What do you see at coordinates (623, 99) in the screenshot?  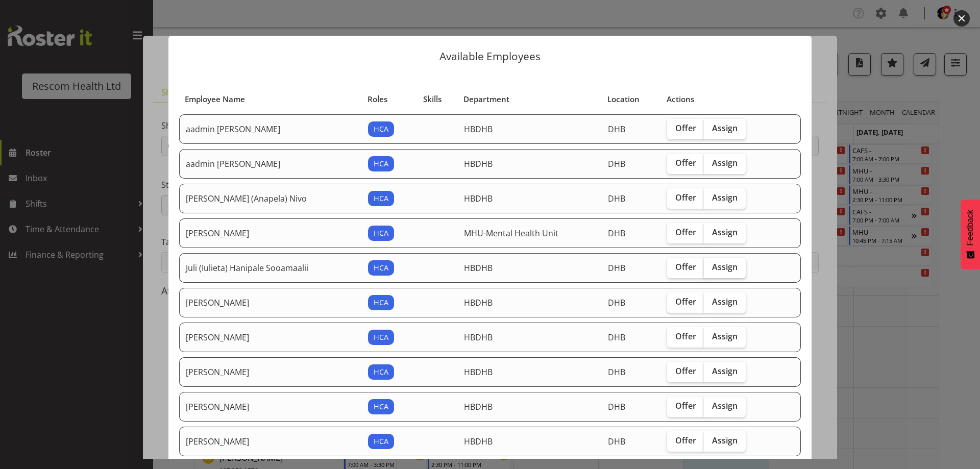 I see `span: Location` at bounding box center [623, 99].